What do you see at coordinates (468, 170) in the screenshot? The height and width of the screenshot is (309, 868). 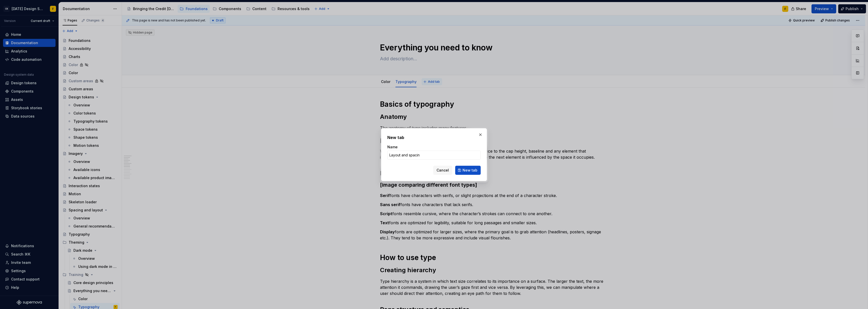 I see `button: New tab` at bounding box center [468, 170].